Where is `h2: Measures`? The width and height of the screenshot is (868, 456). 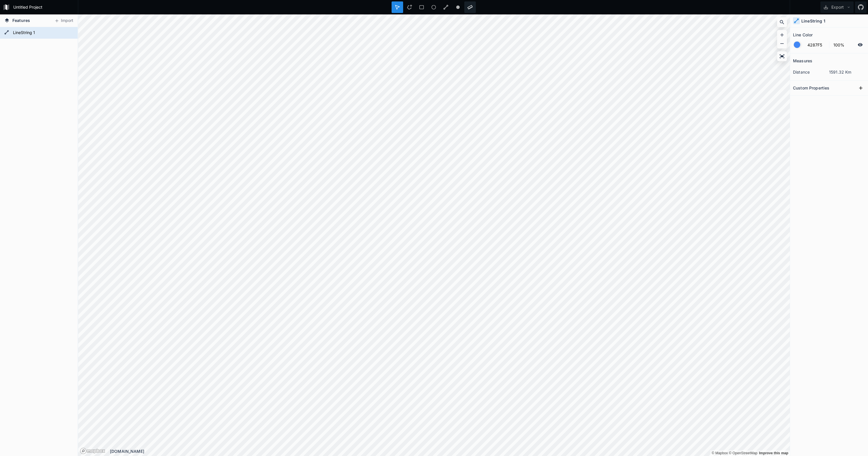
h2: Measures is located at coordinates (802, 61).